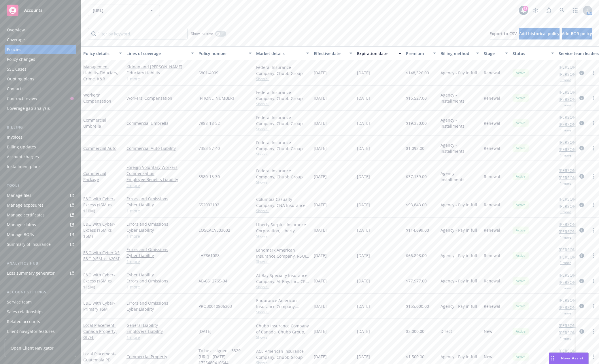  I want to click on span: Add BOR policy, so click(578, 33).